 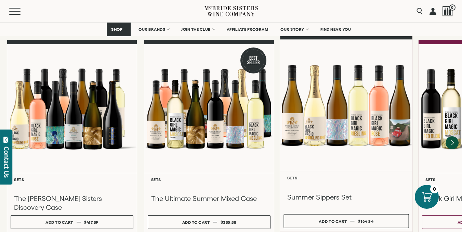 I want to click on span: $417.89, so click(x=91, y=222).